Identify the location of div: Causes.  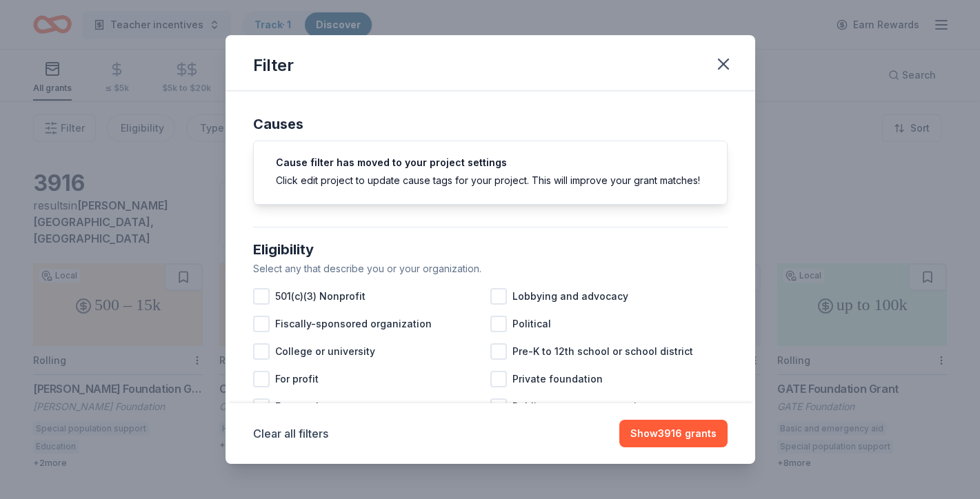
(490, 124).